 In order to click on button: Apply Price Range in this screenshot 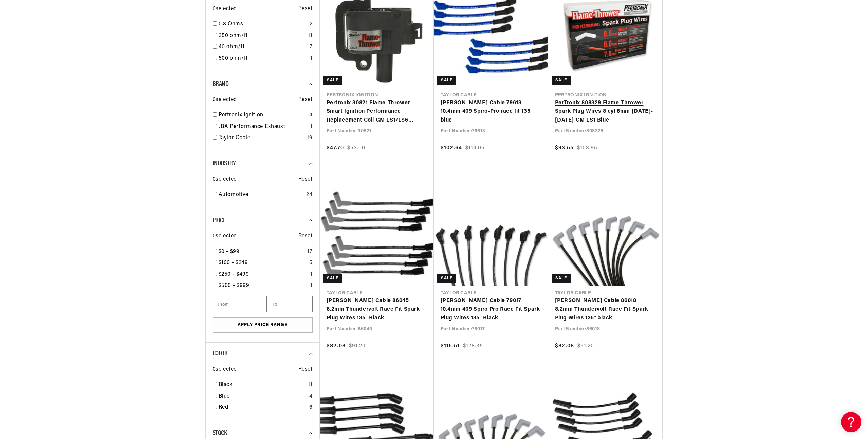, I will do `click(263, 325)`.